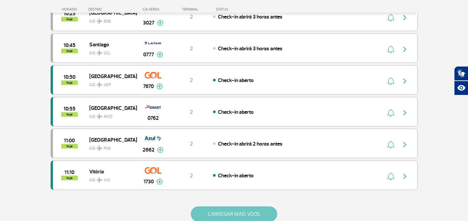  Describe the element at coordinates (112, 9) in the screenshot. I see `div: DESTINO` at that location.